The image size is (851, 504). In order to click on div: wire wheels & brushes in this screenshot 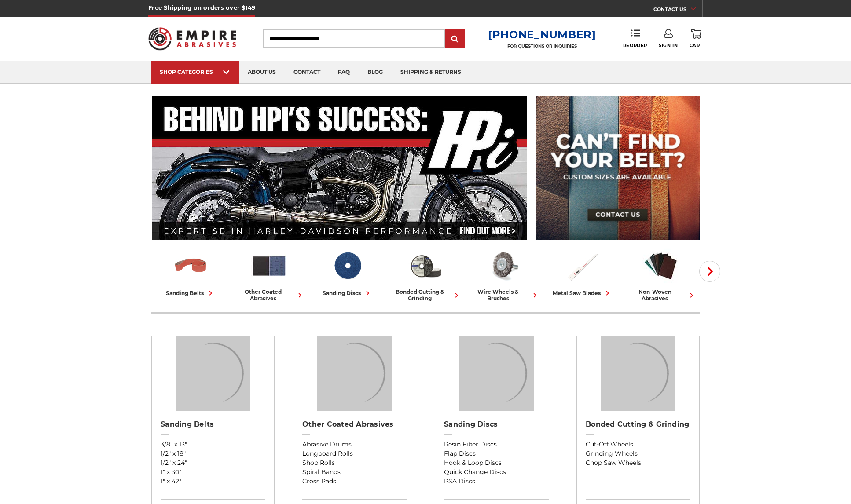, I will do `click(504, 295)`.